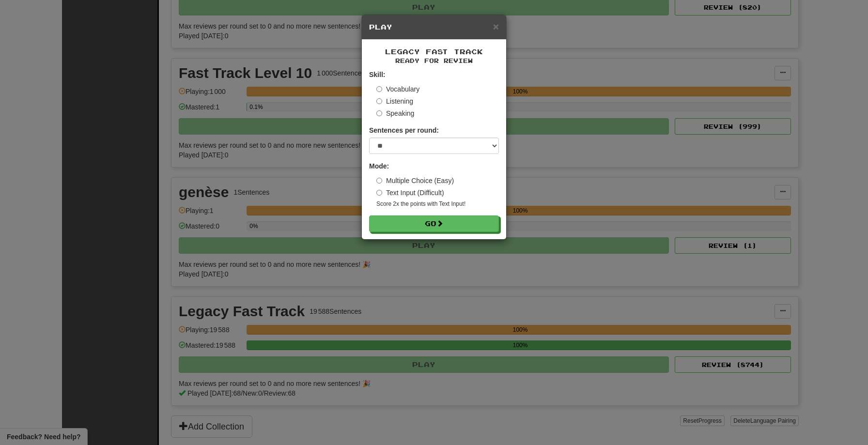 This screenshot has height=445, width=868. Describe the element at coordinates (437, 204) in the screenshot. I see `small: Score 2x the points with Text Input !` at that location.